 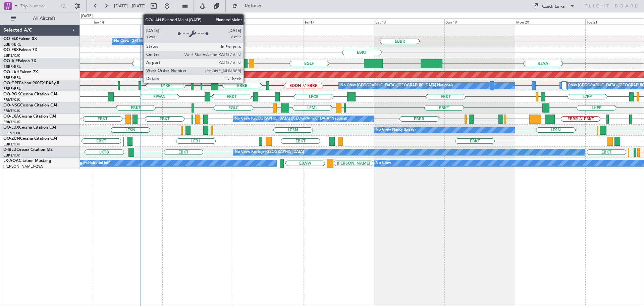 I want to click on span: OO-FSX, so click(x=11, y=50).